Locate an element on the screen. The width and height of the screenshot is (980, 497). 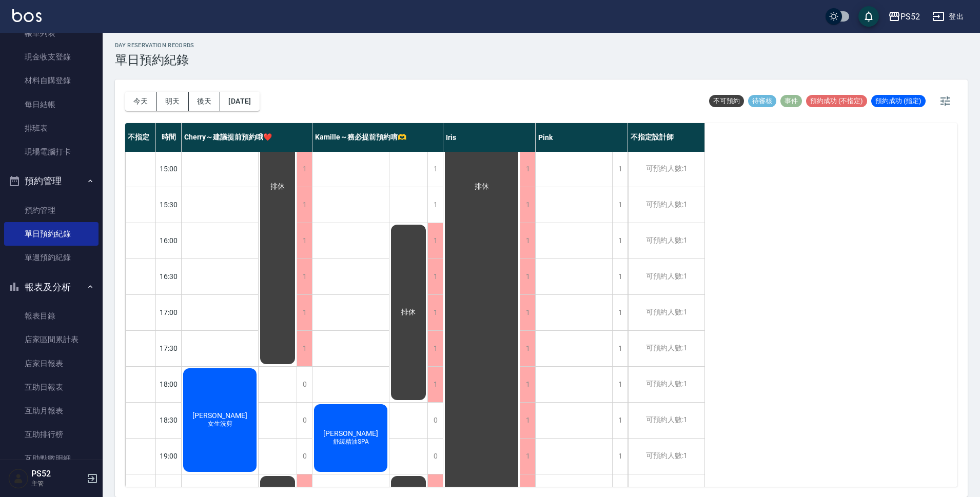
a: 店家日報表 is located at coordinates (51, 363).